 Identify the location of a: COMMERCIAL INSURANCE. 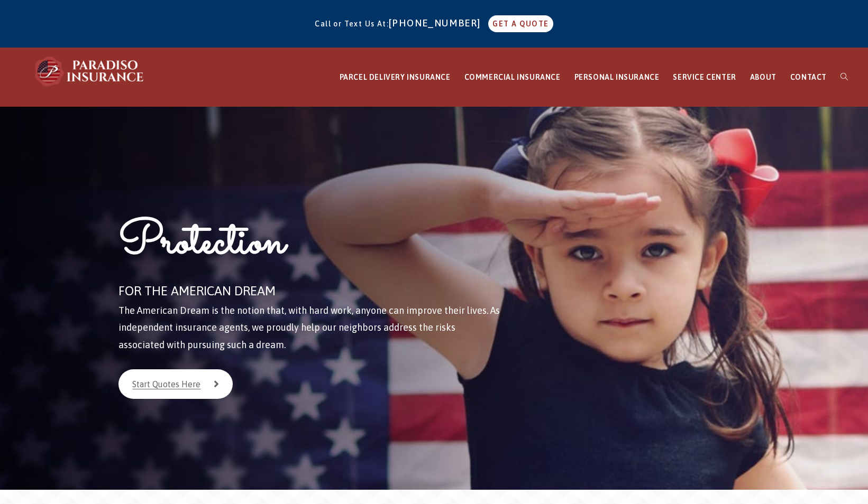
(512, 78).